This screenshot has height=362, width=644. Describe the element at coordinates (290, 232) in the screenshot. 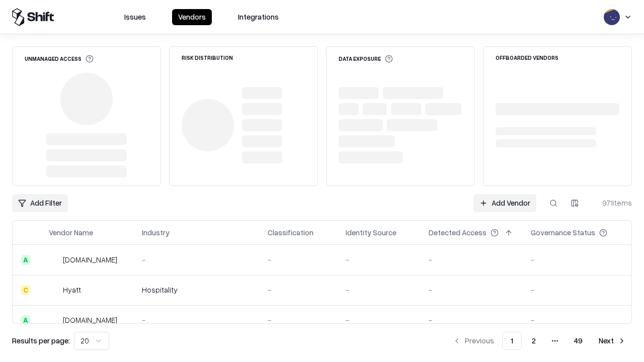

I see `div: Classification` at that location.